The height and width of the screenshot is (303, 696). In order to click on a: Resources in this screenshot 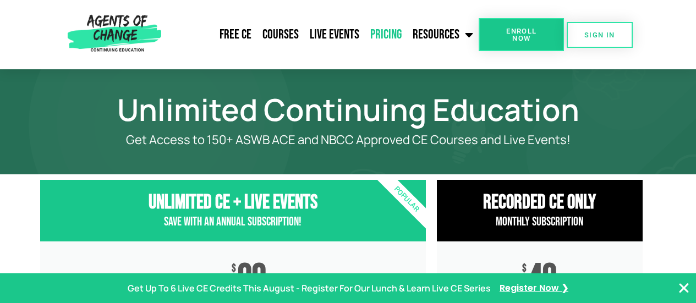, I will do `click(443, 35)`.